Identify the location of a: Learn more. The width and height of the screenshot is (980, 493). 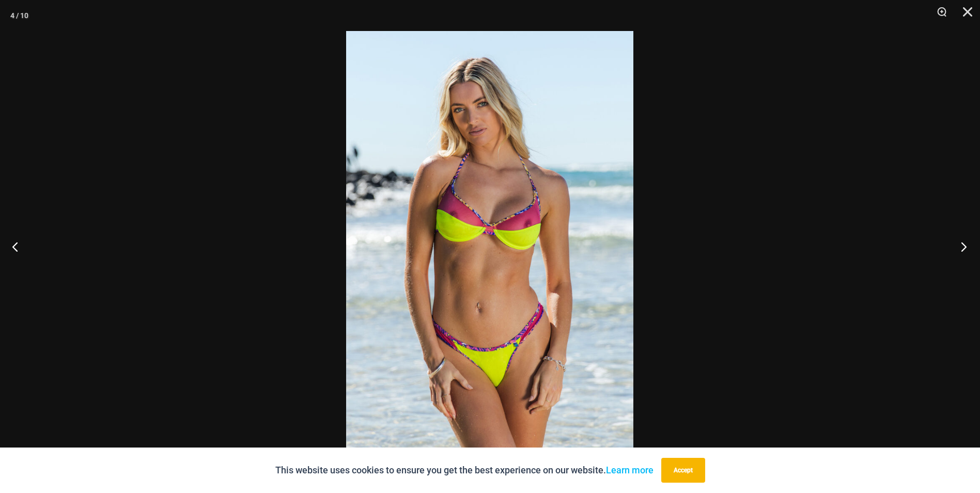
(630, 470).